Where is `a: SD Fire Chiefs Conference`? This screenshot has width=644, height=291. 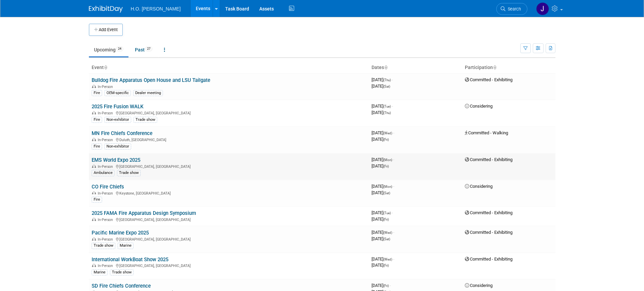
a: SD Fire Chiefs Conference is located at coordinates (121, 286).